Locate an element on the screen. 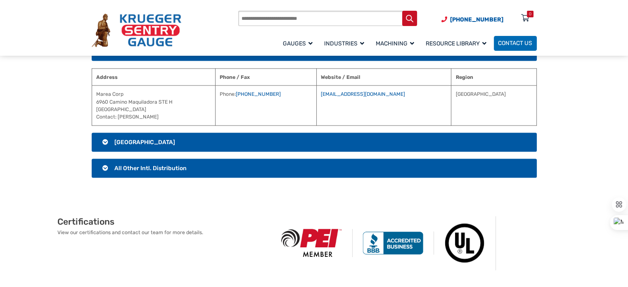 This screenshot has width=628, height=287. div: 0 is located at coordinates (530, 14).